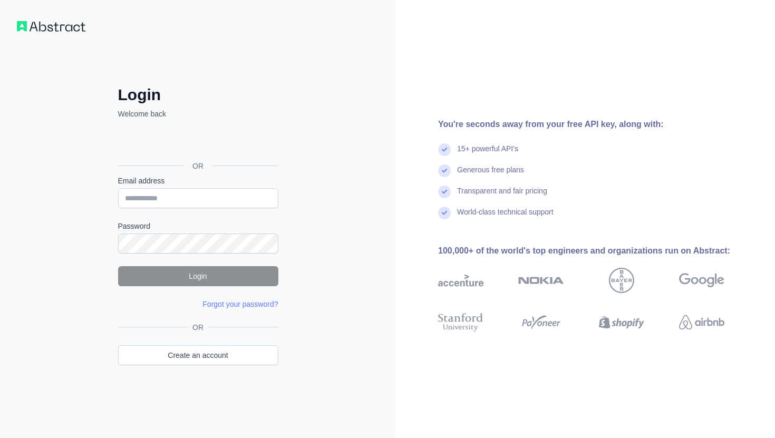 This screenshot has width=775, height=438. What do you see at coordinates (198, 226) in the screenshot?
I see `label: Password` at bounding box center [198, 226].